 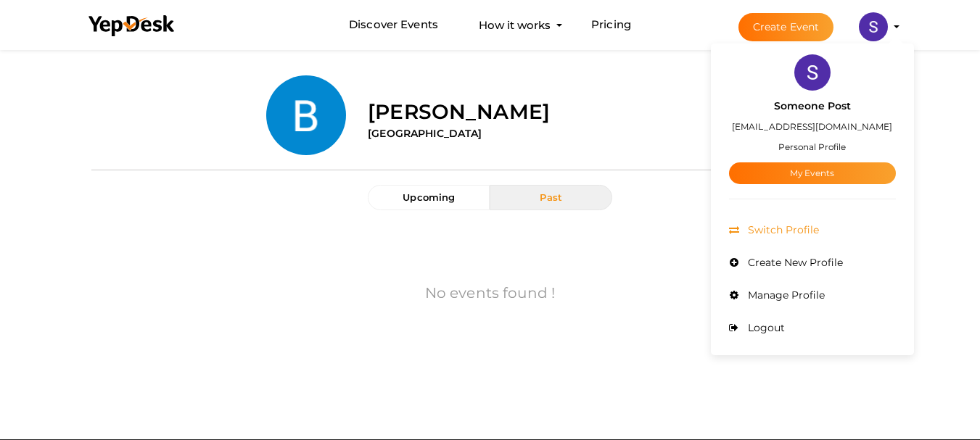 What do you see at coordinates (306, 115) in the screenshot?
I see `img: ACg8ocLnx4aq97qe_y16_3JiyRf6hnxxLpEIwu6npikCWxZh=s100` at bounding box center [306, 115].